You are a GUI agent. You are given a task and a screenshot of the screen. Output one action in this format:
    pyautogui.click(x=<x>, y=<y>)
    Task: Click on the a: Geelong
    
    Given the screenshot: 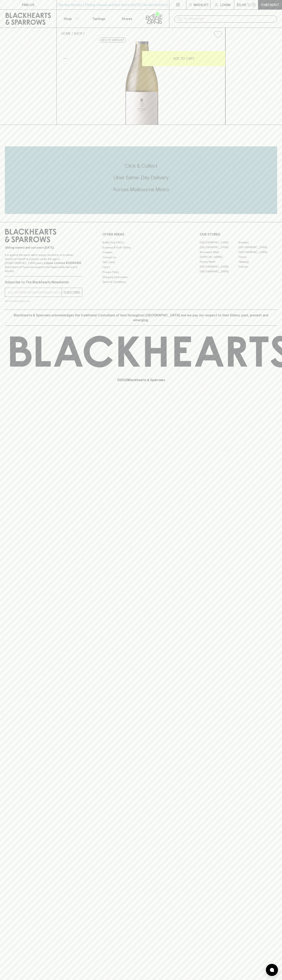 What is the action you would take?
    pyautogui.click(x=258, y=262)
    